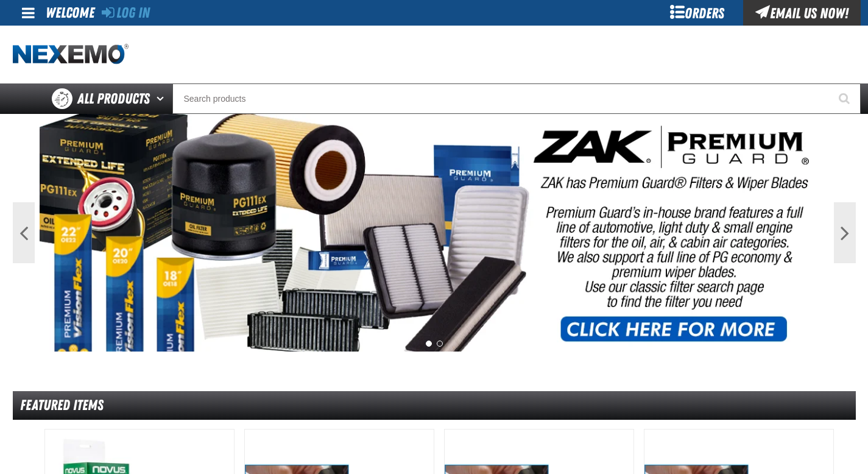  What do you see at coordinates (845, 98) in the screenshot?
I see `button: Start Searching` at bounding box center [845, 98].